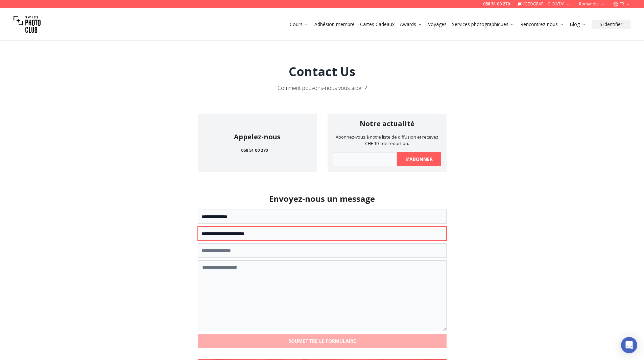  Describe the element at coordinates (483, 25) in the screenshot. I see `button: Services photographiques` at that location.